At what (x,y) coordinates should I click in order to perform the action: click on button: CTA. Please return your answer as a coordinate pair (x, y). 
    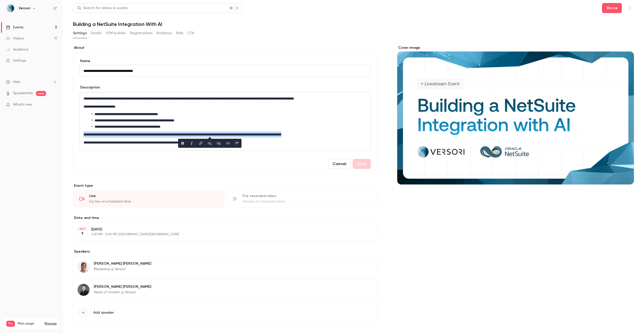
    Looking at the image, I should click on (191, 33).